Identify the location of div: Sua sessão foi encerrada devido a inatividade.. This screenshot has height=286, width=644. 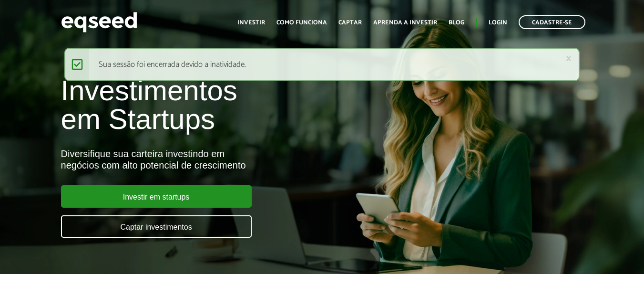
(322, 65).